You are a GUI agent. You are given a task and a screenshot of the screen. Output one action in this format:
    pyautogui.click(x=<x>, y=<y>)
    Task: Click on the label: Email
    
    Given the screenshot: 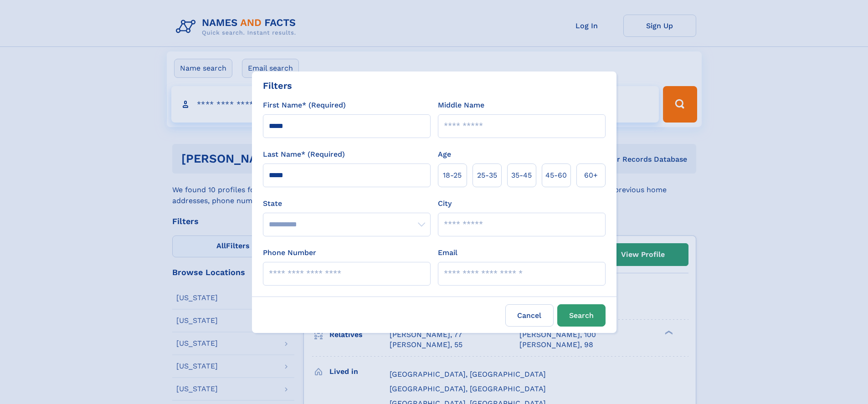 What is the action you would take?
    pyautogui.click(x=447, y=253)
    